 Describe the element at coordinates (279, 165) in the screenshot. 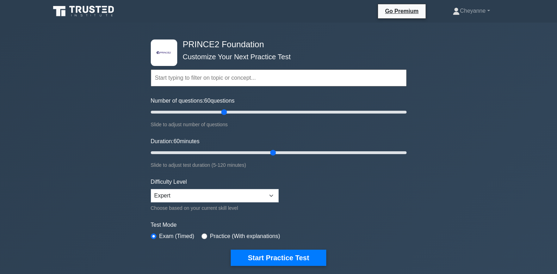

I see `div: Slide to adjust test duration (5-120 minutes)` at that location.